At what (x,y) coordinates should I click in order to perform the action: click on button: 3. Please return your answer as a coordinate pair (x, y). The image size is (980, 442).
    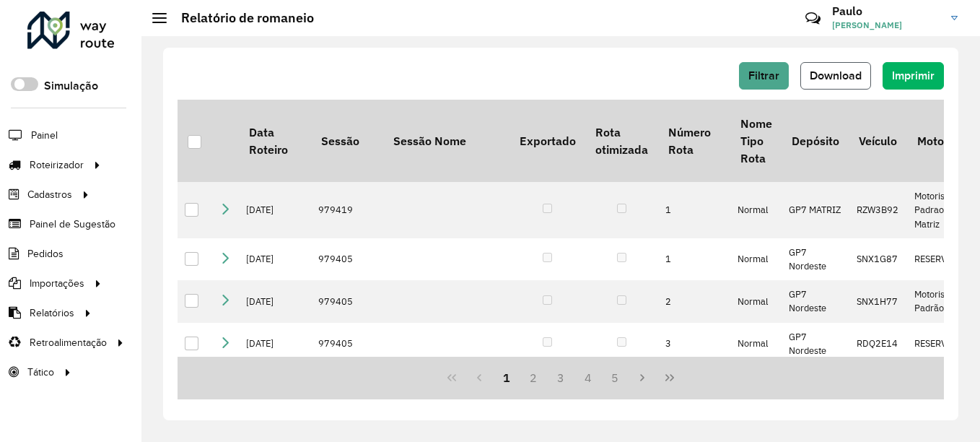
    Looking at the image, I should click on (561, 378).